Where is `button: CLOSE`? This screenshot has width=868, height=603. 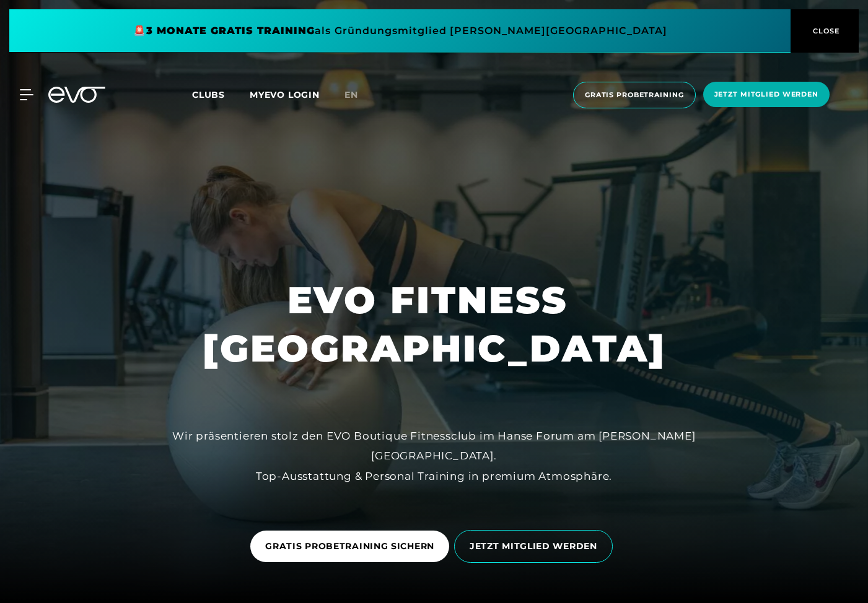 button: CLOSE is located at coordinates (825, 31).